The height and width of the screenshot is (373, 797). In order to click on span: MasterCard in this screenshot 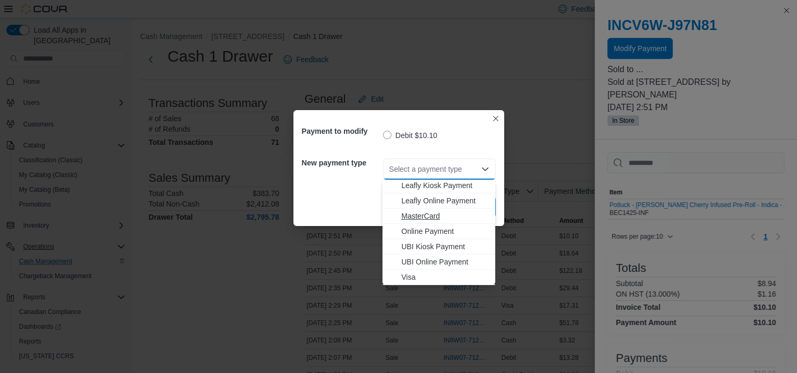, I will do `click(445, 216)`.